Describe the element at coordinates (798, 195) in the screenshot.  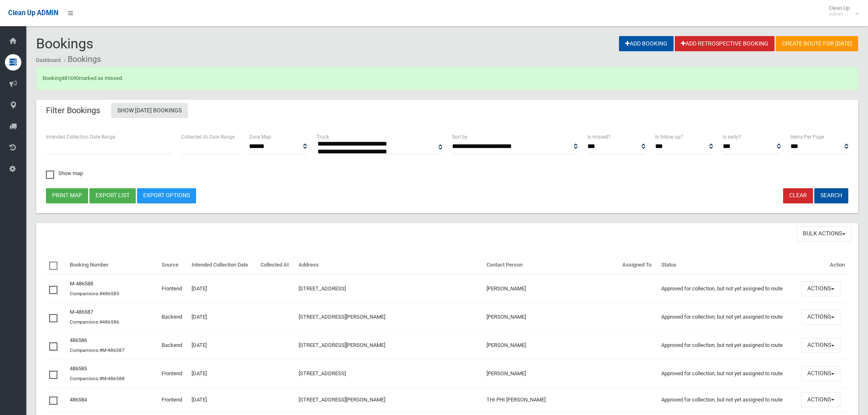
I see `a: Clear` at that location.